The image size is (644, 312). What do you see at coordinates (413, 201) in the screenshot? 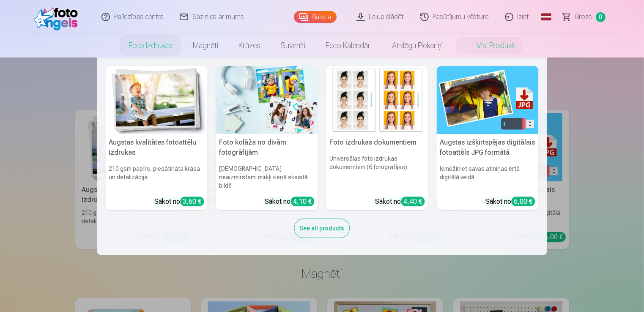
I see `div: 4,40 €` at bounding box center [413, 201].